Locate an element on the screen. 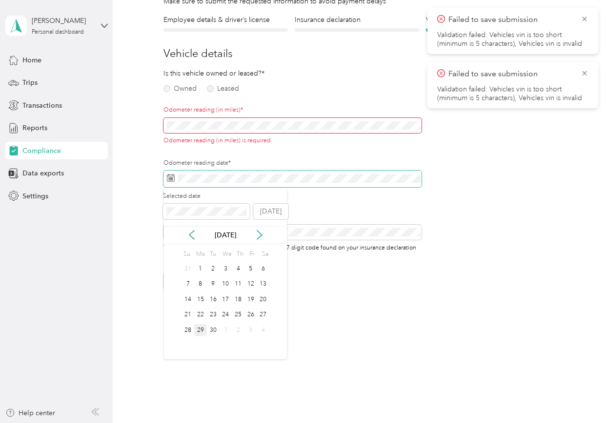 This screenshot has width=606, height=423. div: 12 is located at coordinates (251, 284).